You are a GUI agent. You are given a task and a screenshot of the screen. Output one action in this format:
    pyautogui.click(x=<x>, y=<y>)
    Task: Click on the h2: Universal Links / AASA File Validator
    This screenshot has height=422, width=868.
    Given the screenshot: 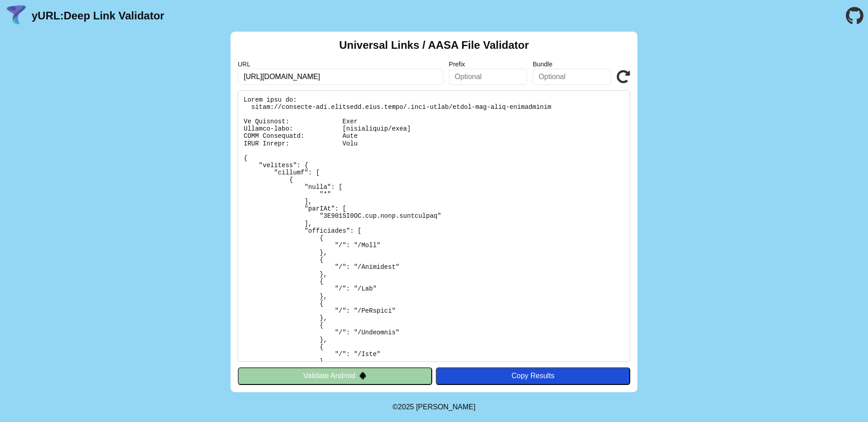 What is the action you would take?
    pyautogui.click(x=434, y=45)
    